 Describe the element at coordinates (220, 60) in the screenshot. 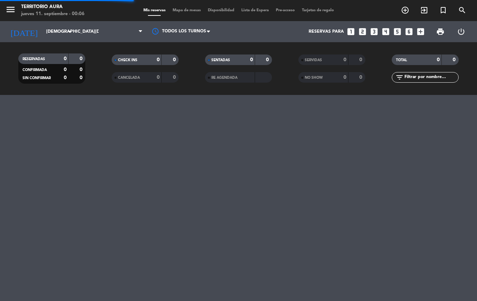

I see `span: SENTADAS` at that location.